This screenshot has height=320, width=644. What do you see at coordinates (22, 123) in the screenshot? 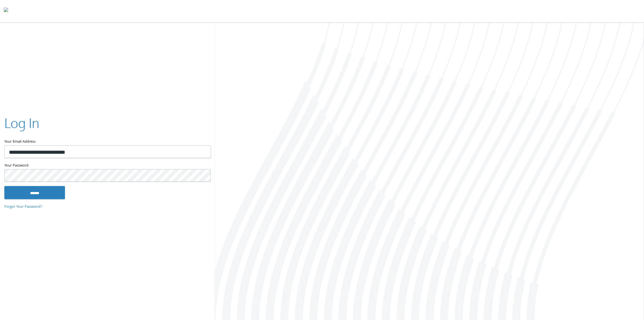
I see `h2: Log In` at bounding box center [22, 123].